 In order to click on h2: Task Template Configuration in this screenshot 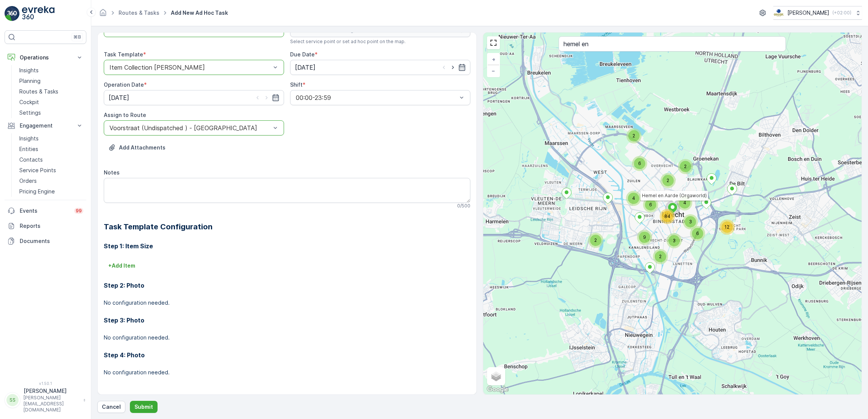, I will do `click(287, 227)`.